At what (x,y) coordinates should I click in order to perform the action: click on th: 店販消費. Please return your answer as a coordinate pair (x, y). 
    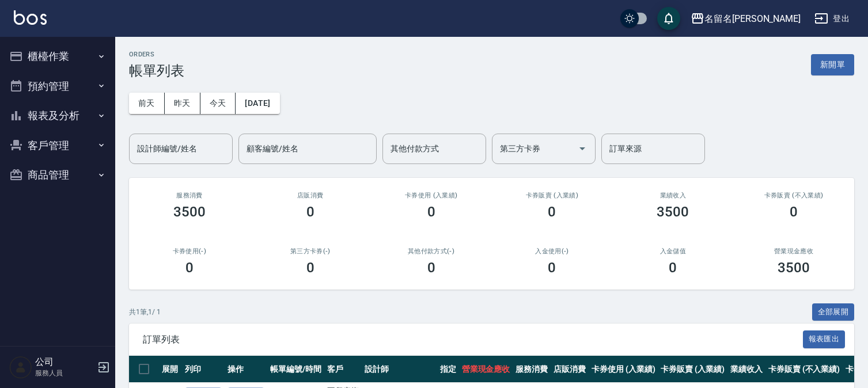
    Looking at the image, I should click on (569, 369).